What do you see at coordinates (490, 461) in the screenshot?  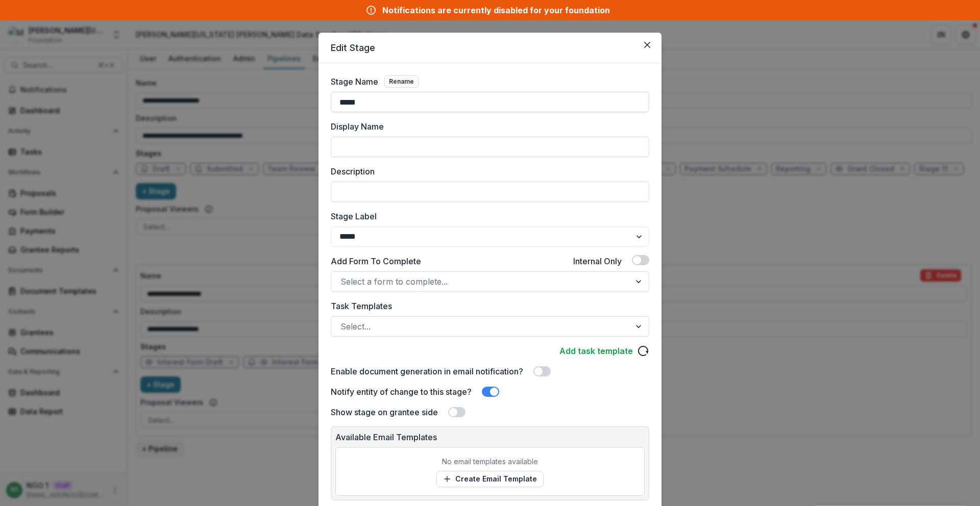 I see `p: No email templates available` at bounding box center [490, 461].